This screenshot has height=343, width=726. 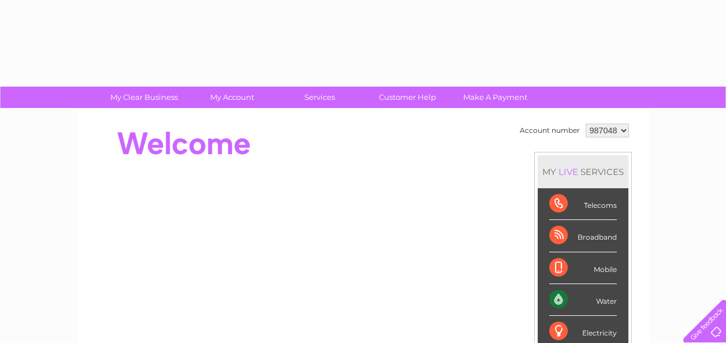 What do you see at coordinates (144, 97) in the screenshot?
I see `a: My Clear Business` at bounding box center [144, 97].